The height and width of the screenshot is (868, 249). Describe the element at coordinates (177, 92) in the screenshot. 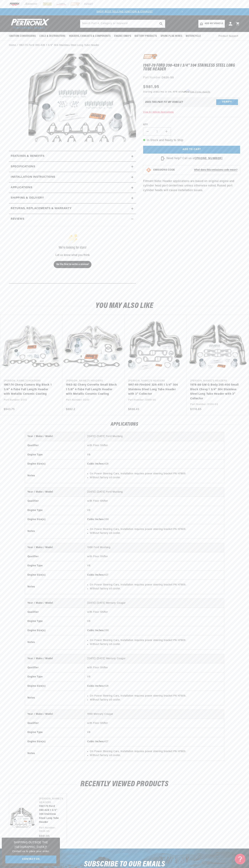

I see `p: Starting at /mo or 0% APR with .` at that location.